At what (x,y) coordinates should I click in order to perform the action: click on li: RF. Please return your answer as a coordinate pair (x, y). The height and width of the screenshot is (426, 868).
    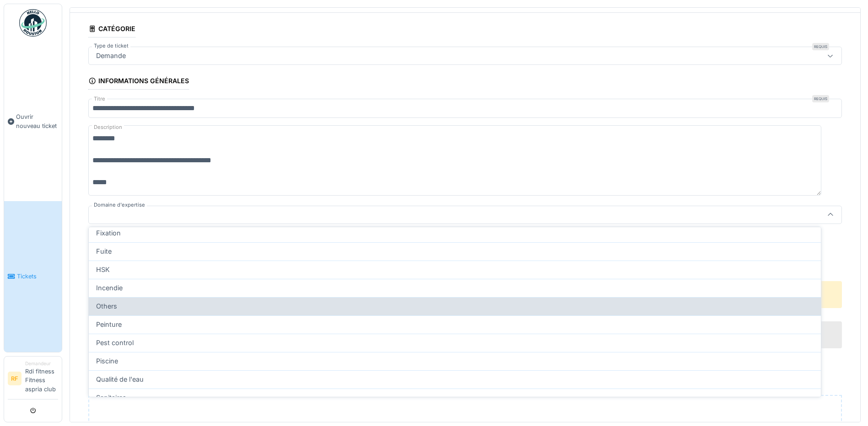
    Looking at the image, I should click on (14, 379).